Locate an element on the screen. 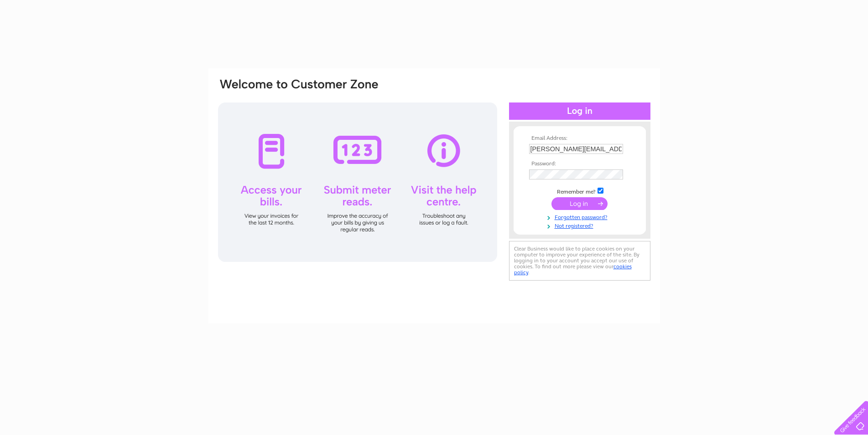 Image resolution: width=868 pixels, height=435 pixels. a: Not registered? is located at coordinates (581, 225).